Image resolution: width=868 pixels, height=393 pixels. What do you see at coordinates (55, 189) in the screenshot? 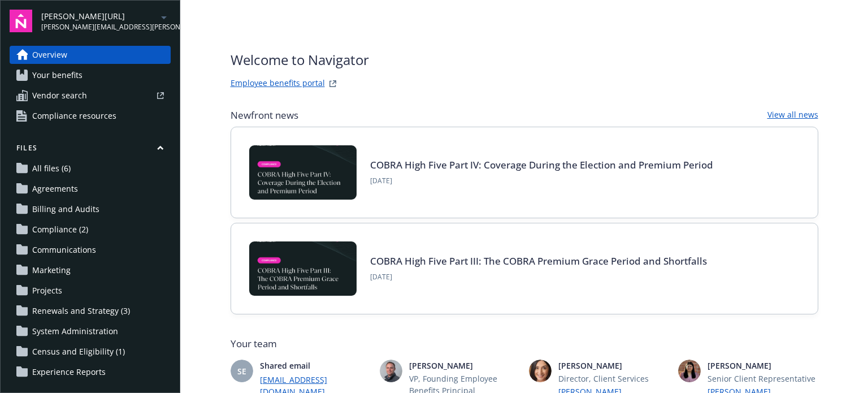
I see `span: Agreements` at bounding box center [55, 189].